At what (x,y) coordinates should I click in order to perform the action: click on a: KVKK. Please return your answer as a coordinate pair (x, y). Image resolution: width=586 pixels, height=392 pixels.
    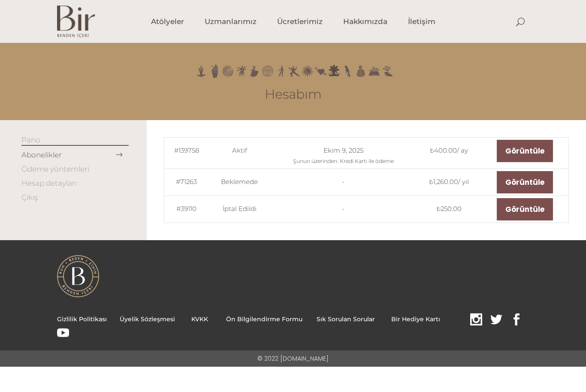
    Looking at the image, I should click on (199, 319).